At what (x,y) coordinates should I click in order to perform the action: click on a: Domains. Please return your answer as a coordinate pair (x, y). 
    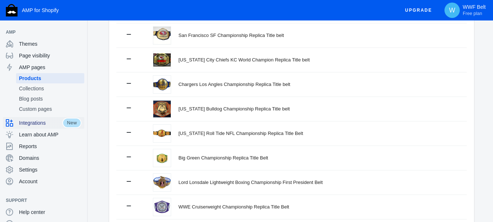
    Looking at the image, I should click on (43, 158).